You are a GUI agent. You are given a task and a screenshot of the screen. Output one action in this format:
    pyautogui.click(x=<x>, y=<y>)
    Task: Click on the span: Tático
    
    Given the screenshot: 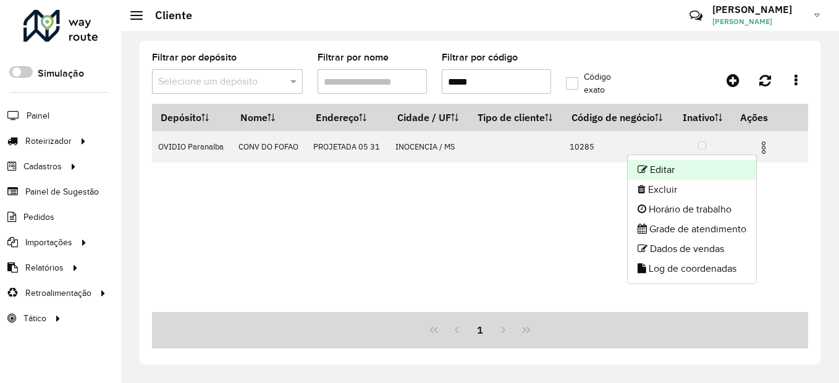 What is the action you would take?
    pyautogui.click(x=35, y=318)
    